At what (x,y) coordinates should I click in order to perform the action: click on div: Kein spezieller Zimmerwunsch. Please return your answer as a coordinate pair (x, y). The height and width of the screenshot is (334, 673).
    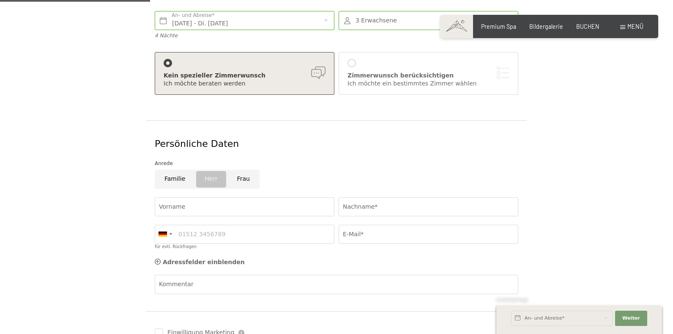
    Looking at the image, I should click on (244, 76).